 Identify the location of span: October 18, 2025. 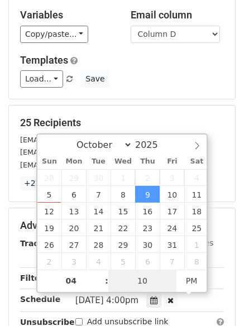
(196, 211).